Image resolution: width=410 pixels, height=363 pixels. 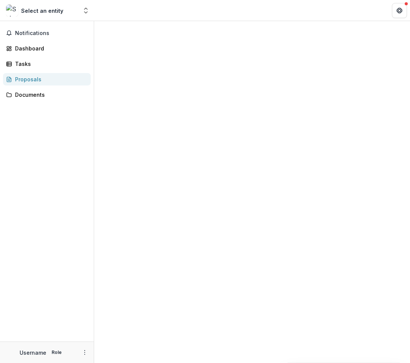 I want to click on p: Username, so click(x=33, y=352).